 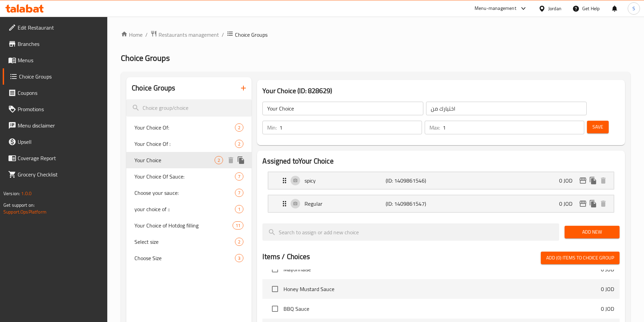 What do you see at coordinates (55, 27) in the screenshot?
I see `a: Edit Restaurant` at bounding box center [55, 27].